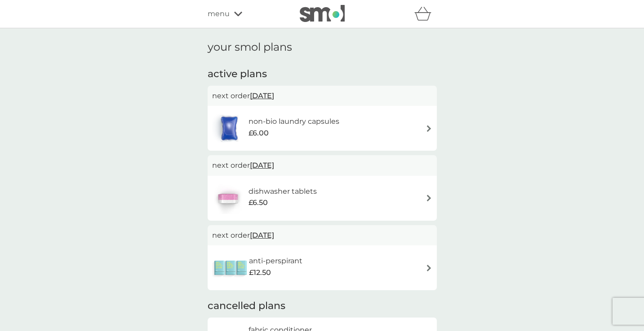 This screenshot has height=331, width=644. Describe the element at coordinates (322, 306) in the screenshot. I see `h2: cancelled plans` at that location.